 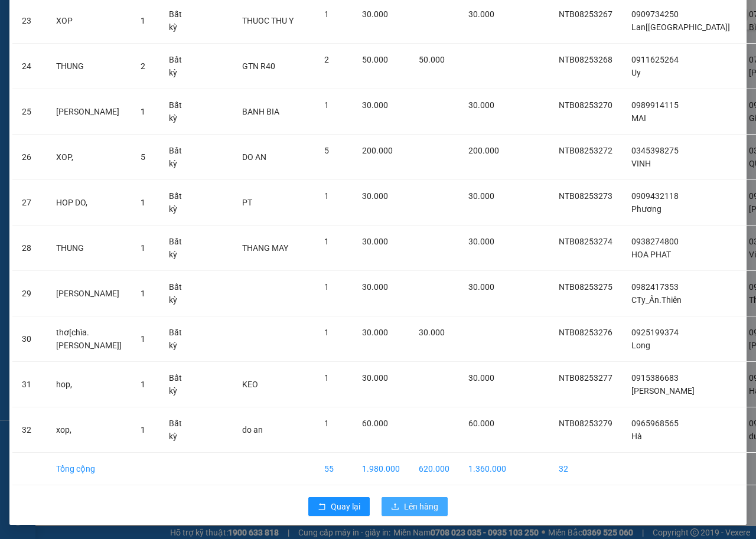 I want to click on span: do an, so click(x=252, y=430).